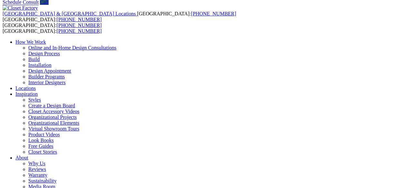 This screenshot has height=188, width=407. What do you see at coordinates (26, 94) in the screenshot?
I see `a: Inspiration` at bounding box center [26, 94].